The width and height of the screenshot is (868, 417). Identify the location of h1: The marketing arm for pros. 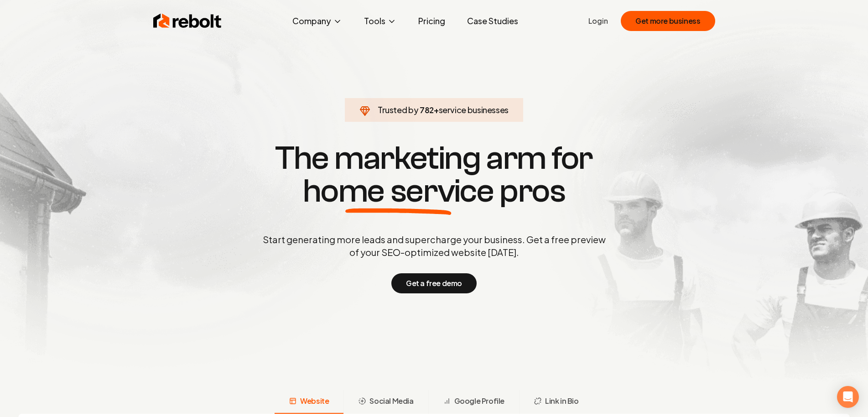
(434, 174).